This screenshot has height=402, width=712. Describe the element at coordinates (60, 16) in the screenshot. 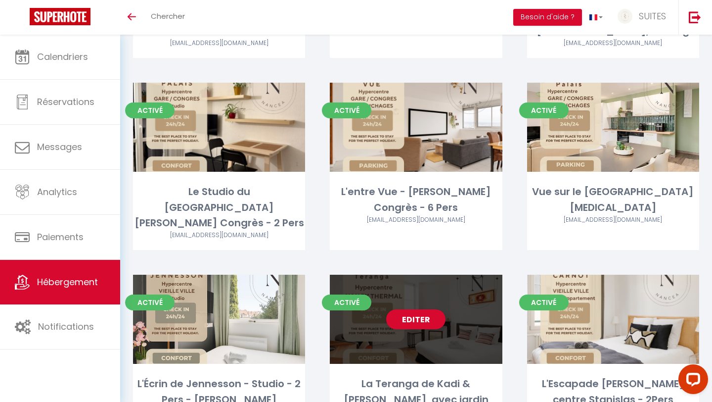

I see `img: Super Booking` at that location.